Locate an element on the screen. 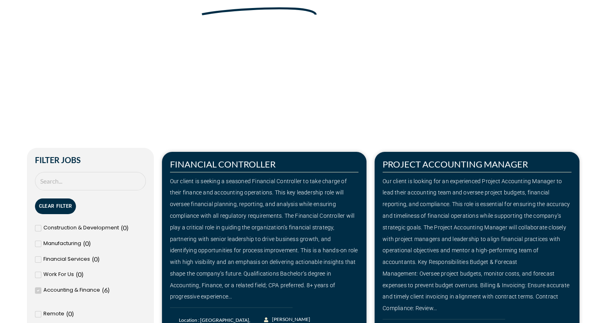  div: Our client is seeking a seasoned Financial Controller to take charge of their finance and account... is located at coordinates (264, 239).